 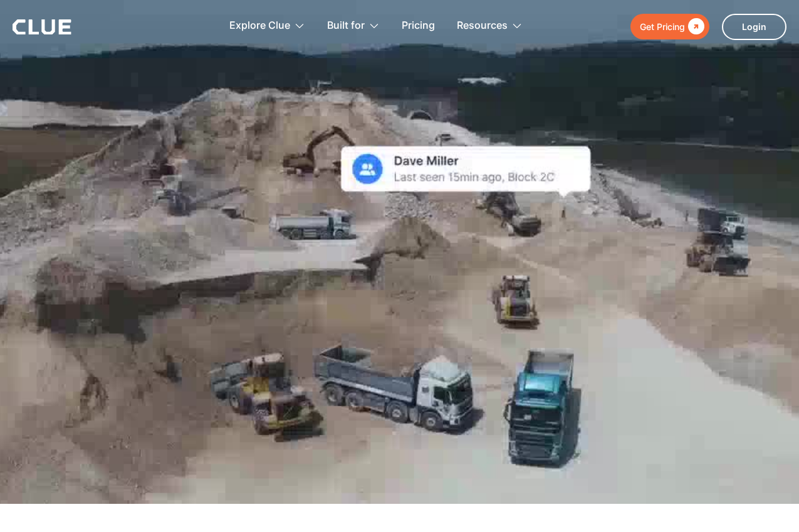 What do you see at coordinates (346, 26) in the screenshot?
I see `div: Built for` at bounding box center [346, 26].